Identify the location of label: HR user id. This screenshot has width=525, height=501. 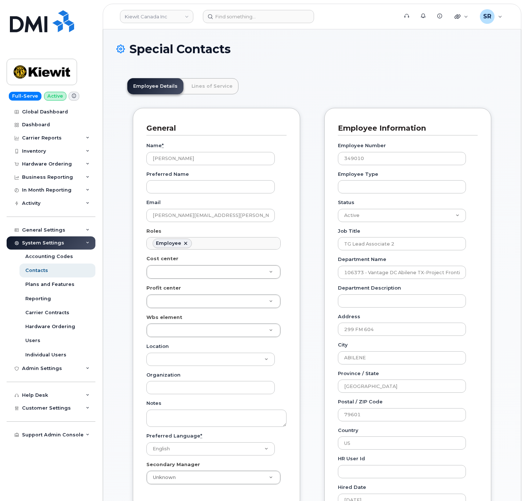
(351, 458).